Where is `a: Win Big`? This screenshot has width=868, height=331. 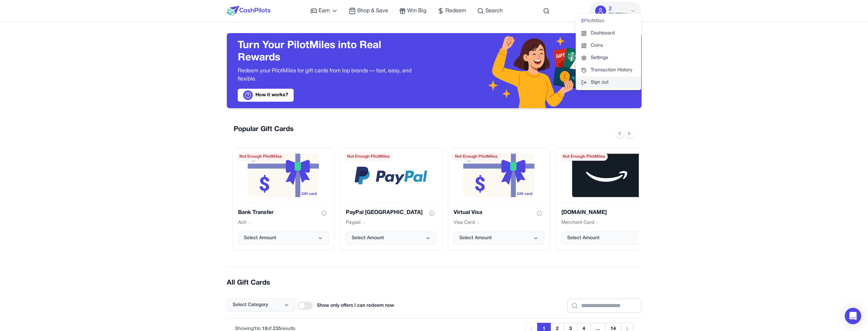
a: Win Big is located at coordinates (413, 11).